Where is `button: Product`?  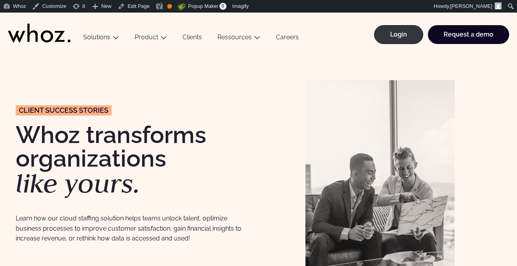
button: Product is located at coordinates (151, 38).